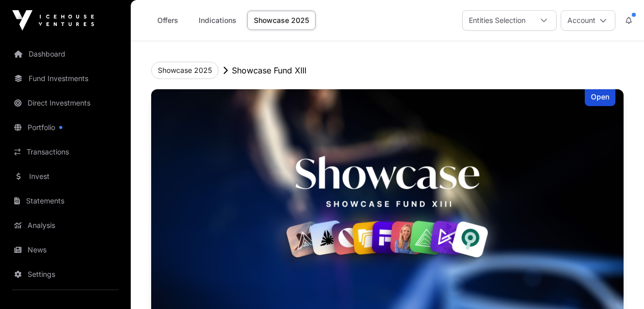  Describe the element at coordinates (65, 201) in the screenshot. I see `a: Statements` at that location.